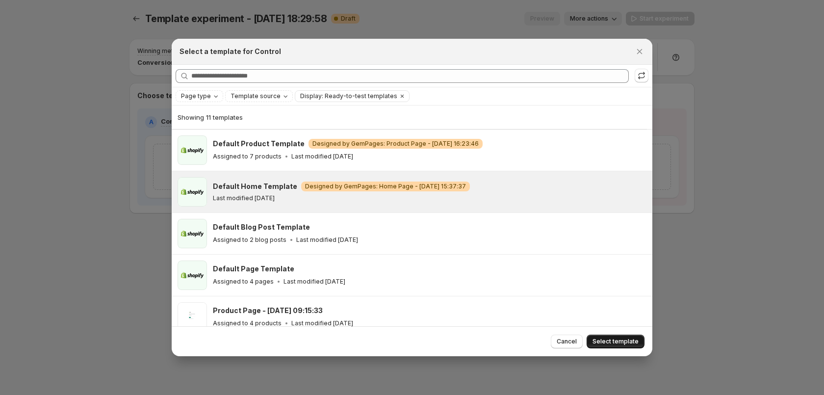 This screenshot has width=824, height=395. Describe the element at coordinates (255, 186) in the screenshot. I see `h3: Default Home Template` at that location.